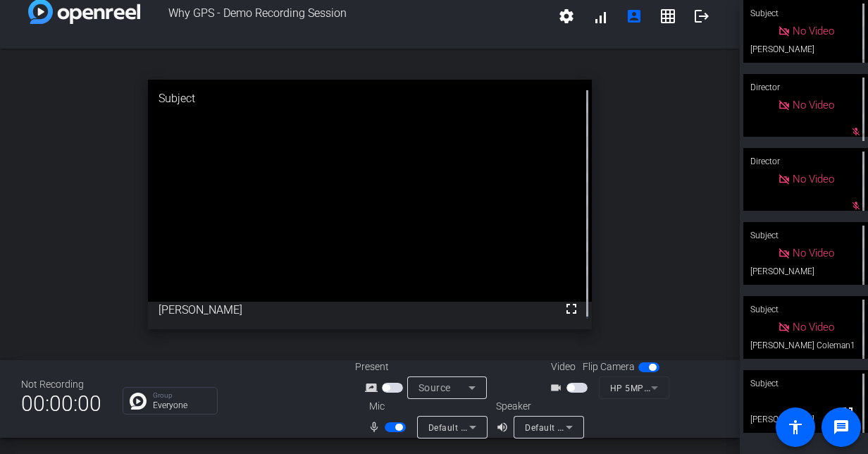  I want to click on mat-icon: accessibility, so click(796, 427).